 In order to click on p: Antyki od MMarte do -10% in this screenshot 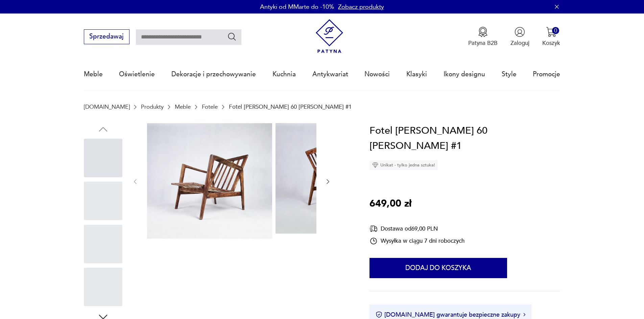, I will do `click(297, 7)`.